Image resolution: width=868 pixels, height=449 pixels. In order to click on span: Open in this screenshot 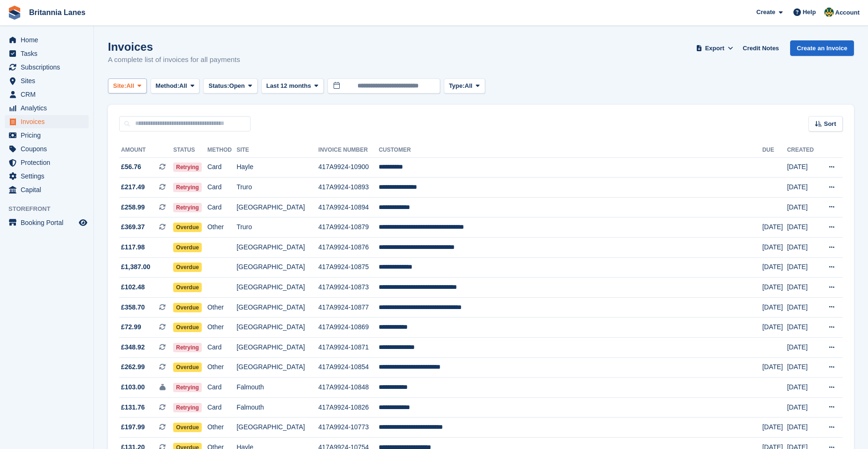, I will do `click(237, 86)`.